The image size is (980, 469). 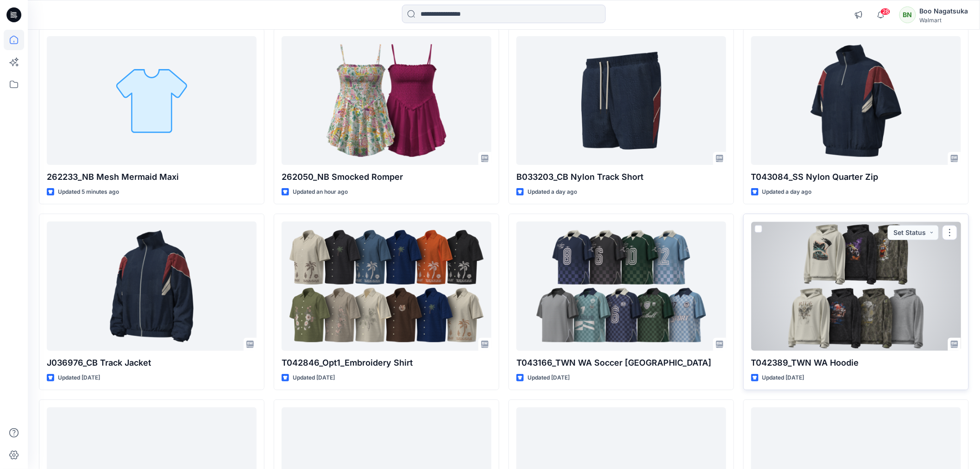 What do you see at coordinates (321, 191) in the screenshot?
I see `p: Updated an hour ago` at bounding box center [321, 191].